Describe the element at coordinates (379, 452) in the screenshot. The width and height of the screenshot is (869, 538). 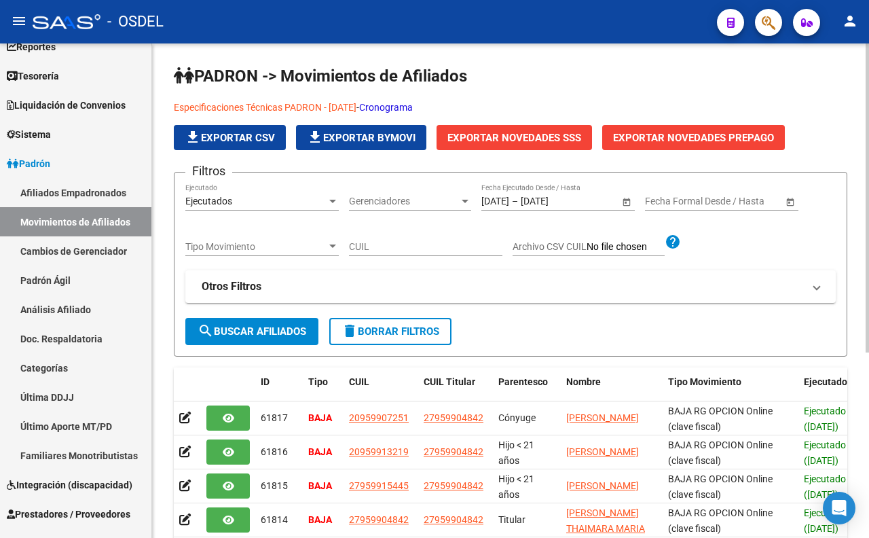
I see `span: 20959913219` at that location.